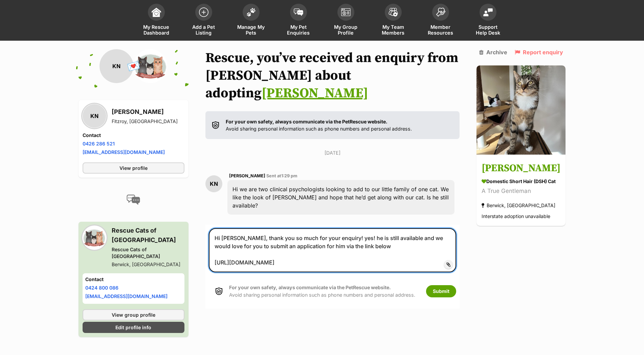  What do you see at coordinates (251, 30) in the screenshot?
I see `span: Manage My Pets` at bounding box center [251, 30].